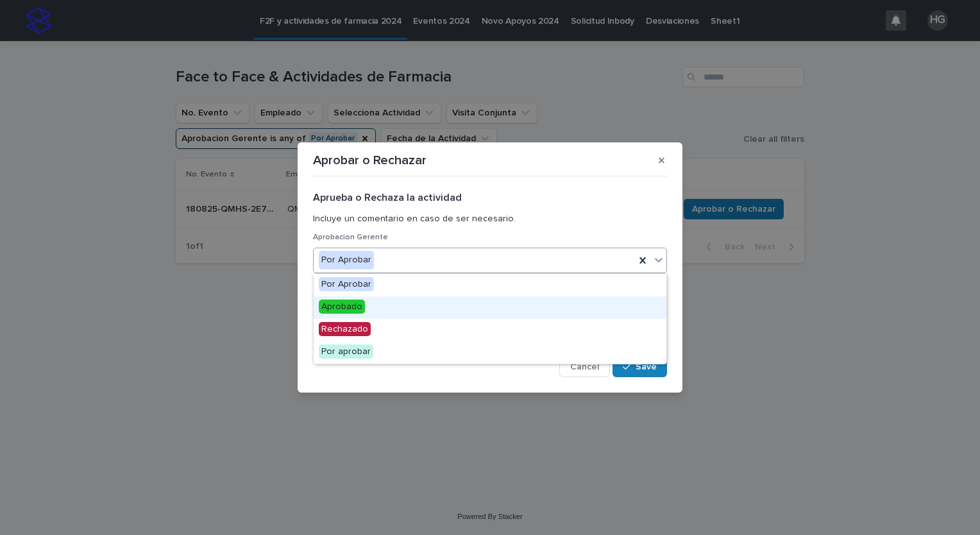 The width and height of the screenshot is (980, 535). I want to click on span: Cancel, so click(584, 367).